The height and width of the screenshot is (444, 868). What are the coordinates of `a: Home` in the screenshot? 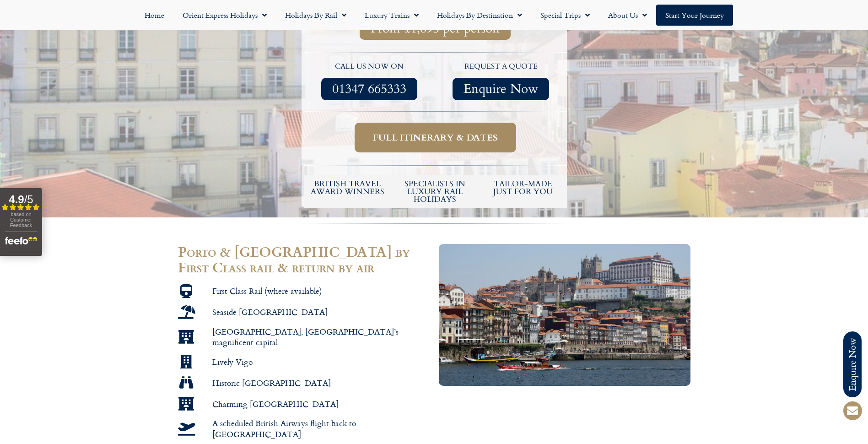 It's located at (154, 15).